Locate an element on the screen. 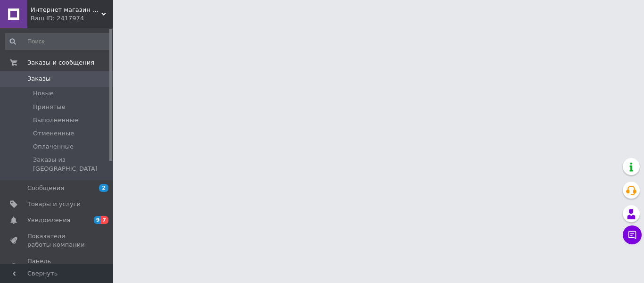 The height and width of the screenshot is (283, 644). span: Оплаченные is located at coordinates (53, 147).